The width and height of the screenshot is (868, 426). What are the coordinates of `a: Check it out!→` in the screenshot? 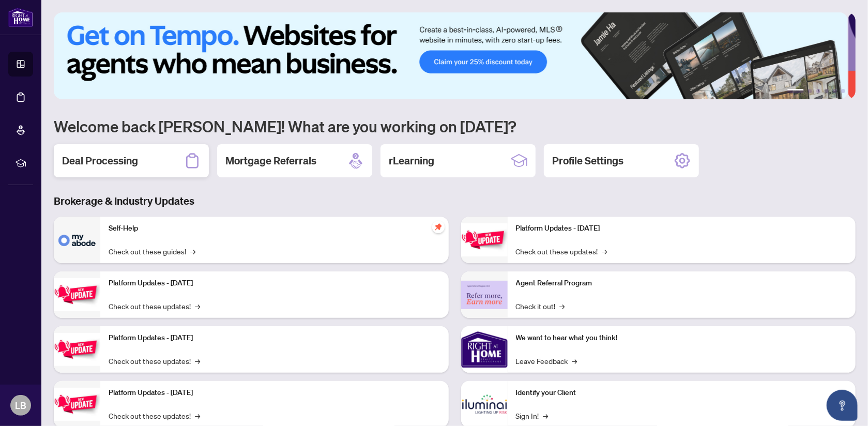 It's located at (540, 306).